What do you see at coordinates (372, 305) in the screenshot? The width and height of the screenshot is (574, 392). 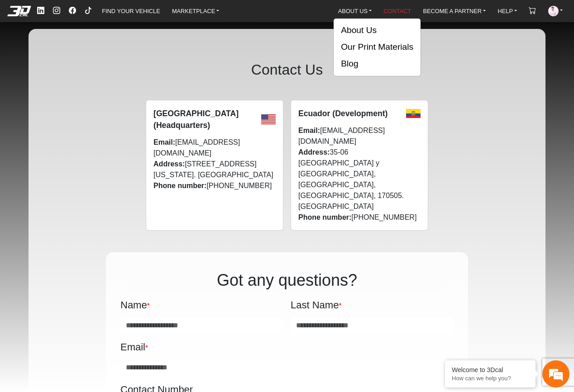 I see `h5: Last Name` at bounding box center [372, 305].